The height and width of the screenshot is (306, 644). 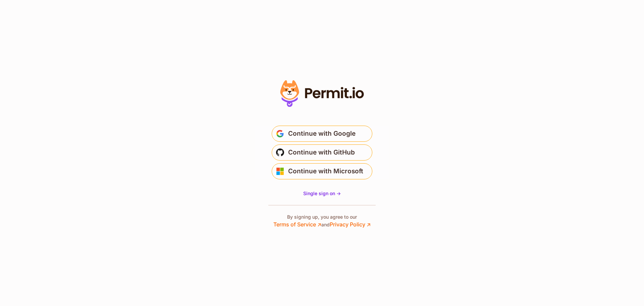 I want to click on p: By signing up, you agree to our and, so click(x=322, y=221).